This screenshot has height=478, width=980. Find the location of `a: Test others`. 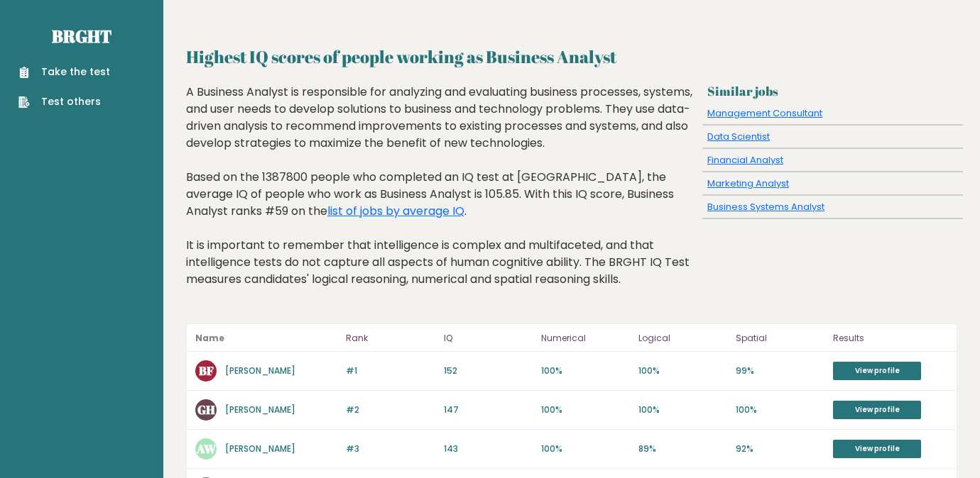

a: Test others is located at coordinates (64, 101).